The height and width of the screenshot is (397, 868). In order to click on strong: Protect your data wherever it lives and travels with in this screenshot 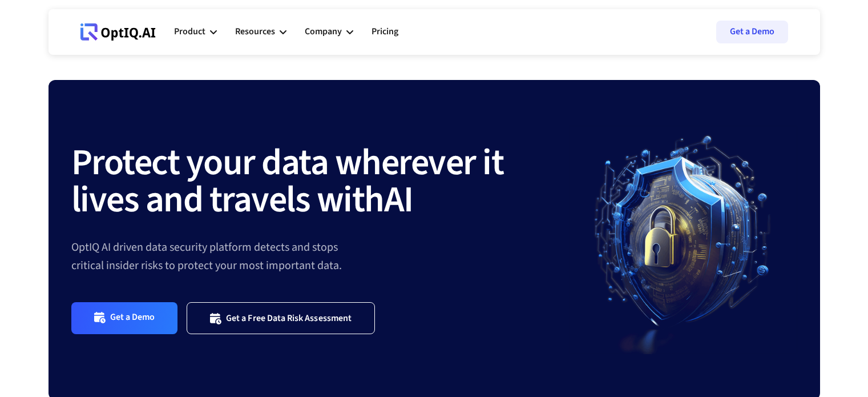, I will do `click(287, 181)`.